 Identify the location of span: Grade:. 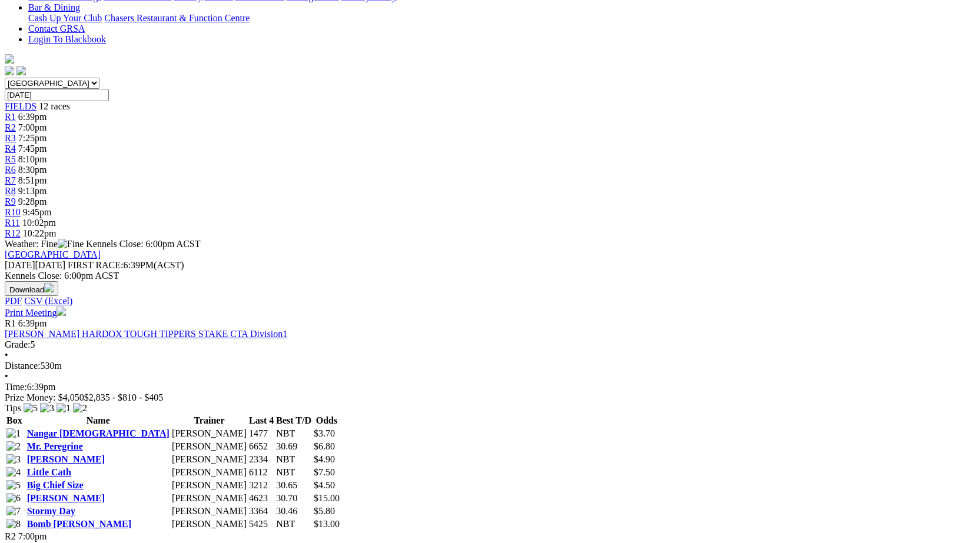
(18, 344).